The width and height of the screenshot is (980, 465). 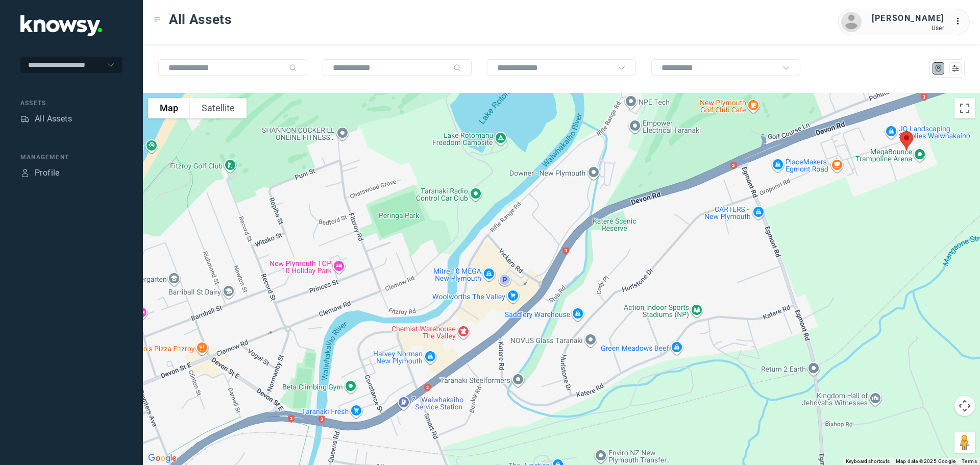 I want to click on button: Map camera controls, so click(x=964, y=406).